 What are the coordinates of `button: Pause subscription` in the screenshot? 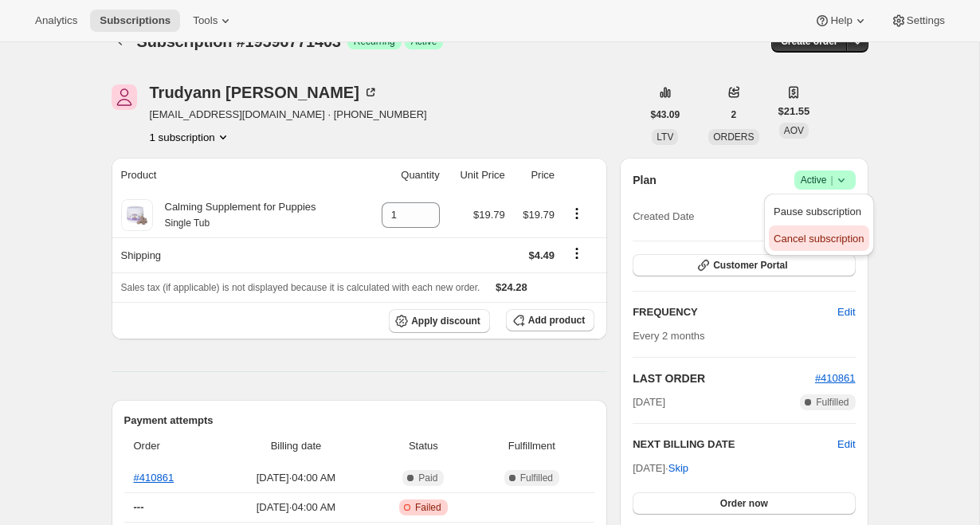 It's located at (819, 211).